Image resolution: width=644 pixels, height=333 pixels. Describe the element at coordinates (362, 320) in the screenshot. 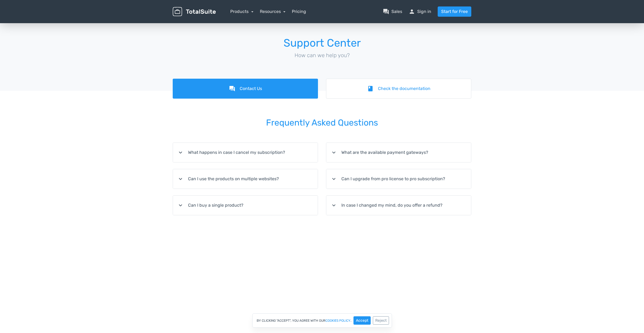

I see `button: Accept` at that location.